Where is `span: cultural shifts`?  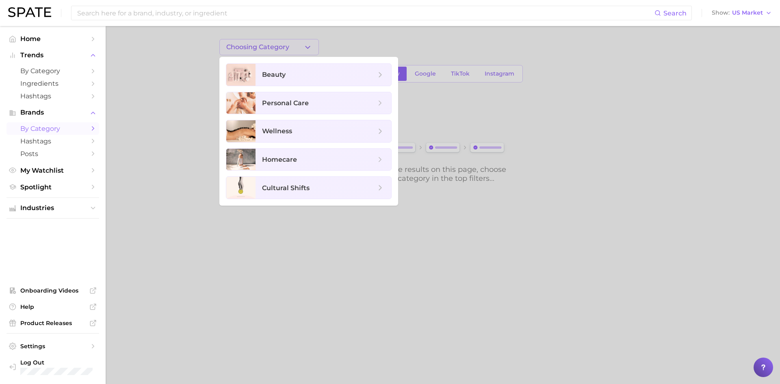
span: cultural shifts is located at coordinates (286, 188).